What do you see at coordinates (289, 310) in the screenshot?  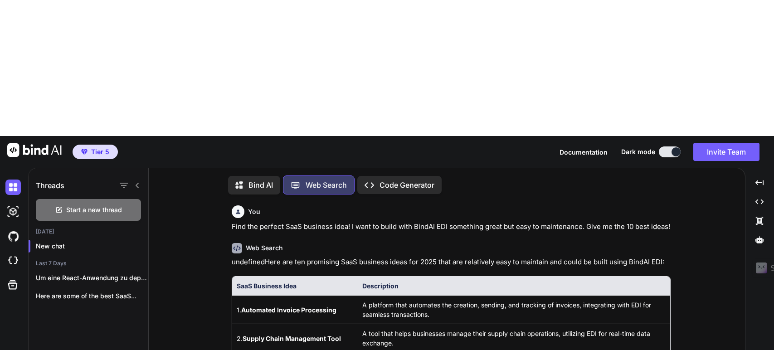 I see `strong: Automated Invoice Processing` at bounding box center [289, 310].